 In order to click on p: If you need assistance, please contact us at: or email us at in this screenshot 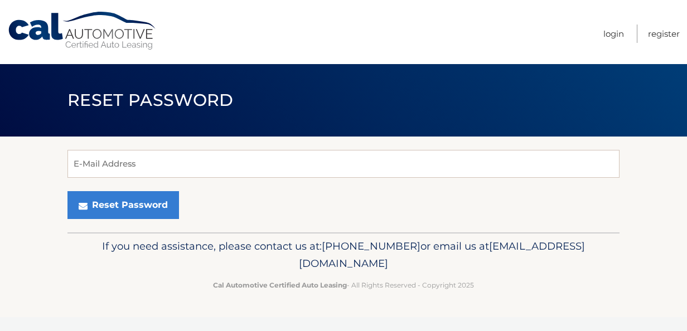, I will do `click(344, 256)`.